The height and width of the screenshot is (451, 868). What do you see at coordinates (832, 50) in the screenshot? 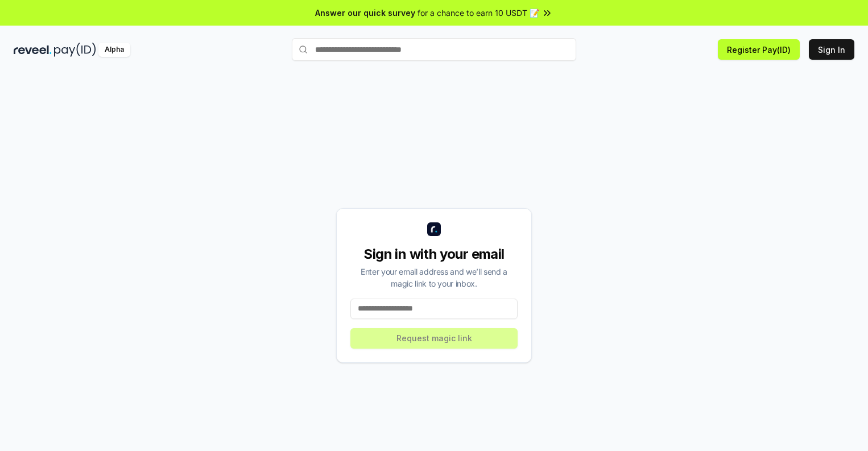
I see `button: Sign In` at bounding box center [832, 50].